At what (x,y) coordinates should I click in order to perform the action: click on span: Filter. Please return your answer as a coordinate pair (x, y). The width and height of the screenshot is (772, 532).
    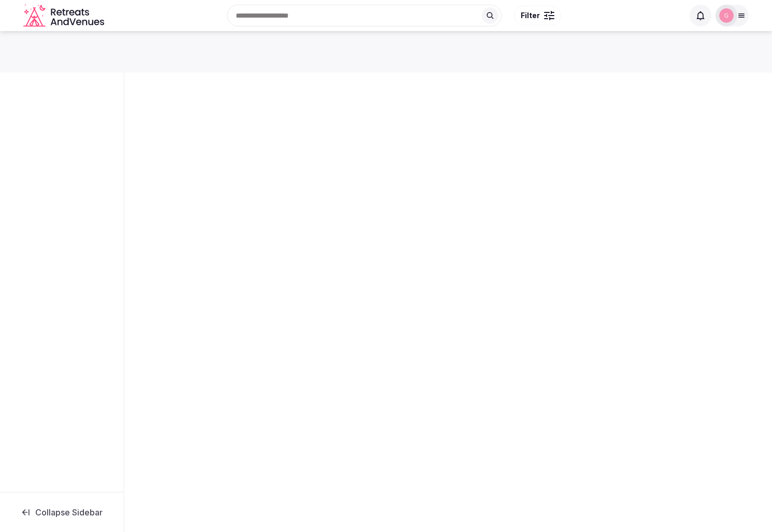
    Looking at the image, I should click on (530, 16).